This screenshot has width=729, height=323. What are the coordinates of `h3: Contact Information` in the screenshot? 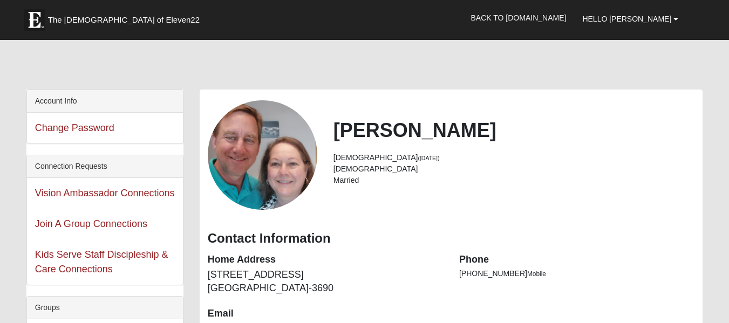 It's located at (451, 239).